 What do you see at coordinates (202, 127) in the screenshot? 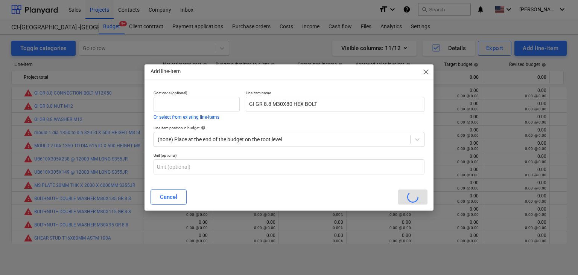
I see `span: help` at bounding box center [202, 127].